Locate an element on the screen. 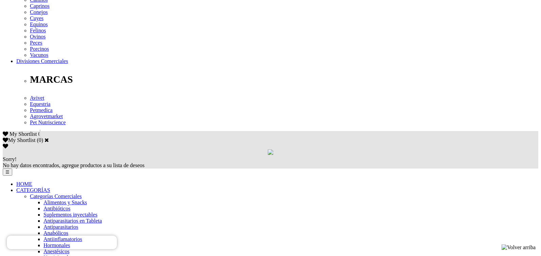 The height and width of the screenshot is (256, 541). a: CATEGORÍAS is located at coordinates (33, 190).